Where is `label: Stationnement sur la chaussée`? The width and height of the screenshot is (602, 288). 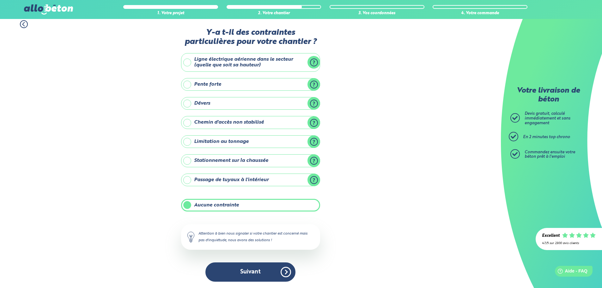
label: Stationnement sur la chaussée is located at coordinates (251, 161).